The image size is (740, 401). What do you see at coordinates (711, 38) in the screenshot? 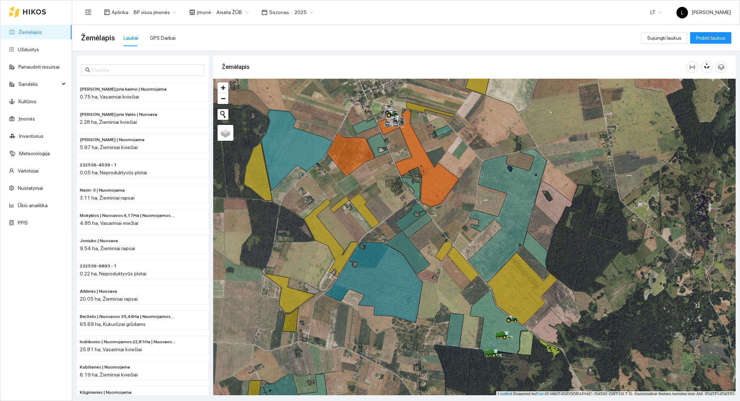
I see `a: Pridėti laukus` at bounding box center [711, 38].